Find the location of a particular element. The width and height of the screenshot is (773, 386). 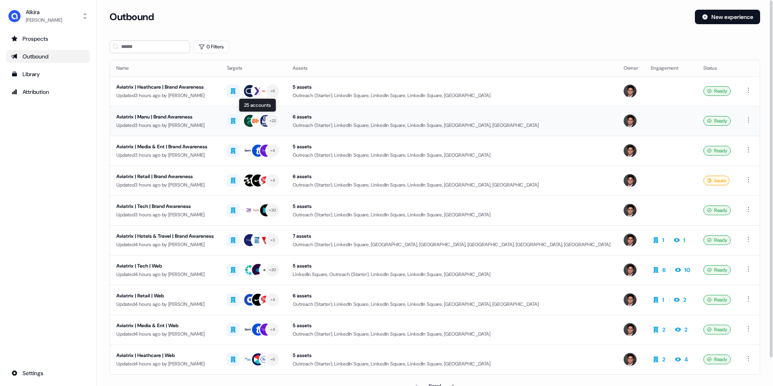

div: + 22 is located at coordinates (272, 121).